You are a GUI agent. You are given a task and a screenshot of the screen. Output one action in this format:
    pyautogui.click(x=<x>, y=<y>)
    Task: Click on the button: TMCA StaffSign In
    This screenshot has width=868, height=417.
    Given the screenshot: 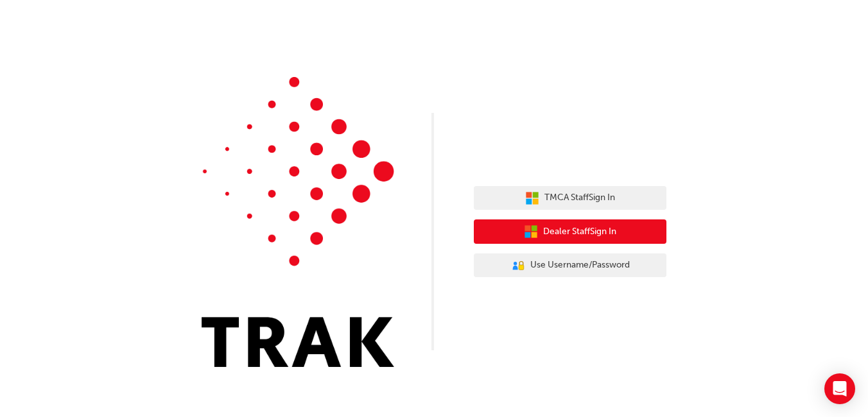 What is the action you would take?
    pyautogui.click(x=570, y=198)
    